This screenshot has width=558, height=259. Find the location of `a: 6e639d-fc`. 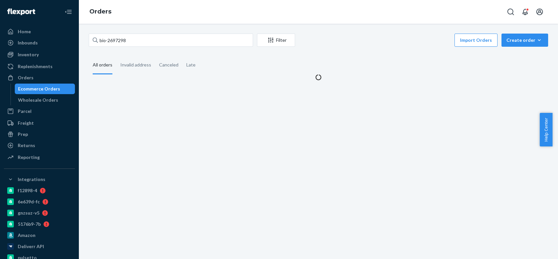

a: 6e639d-fc is located at coordinates (39, 201).